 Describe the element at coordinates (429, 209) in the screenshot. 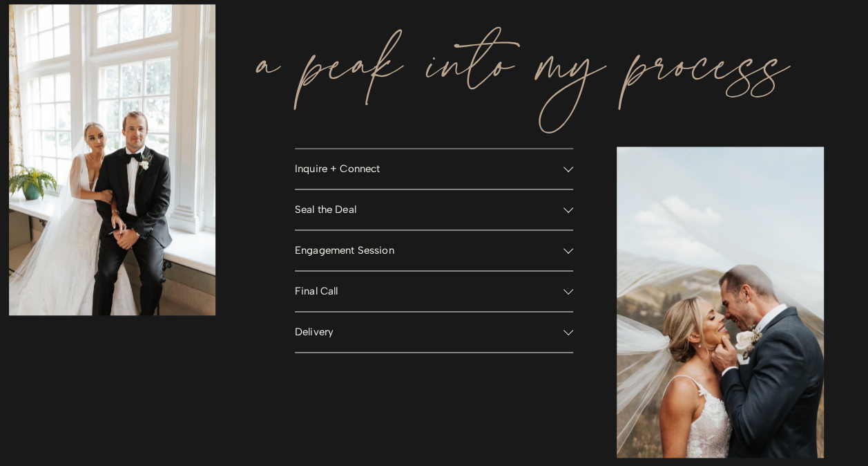

I see `span: Seal the Deal` at that location.